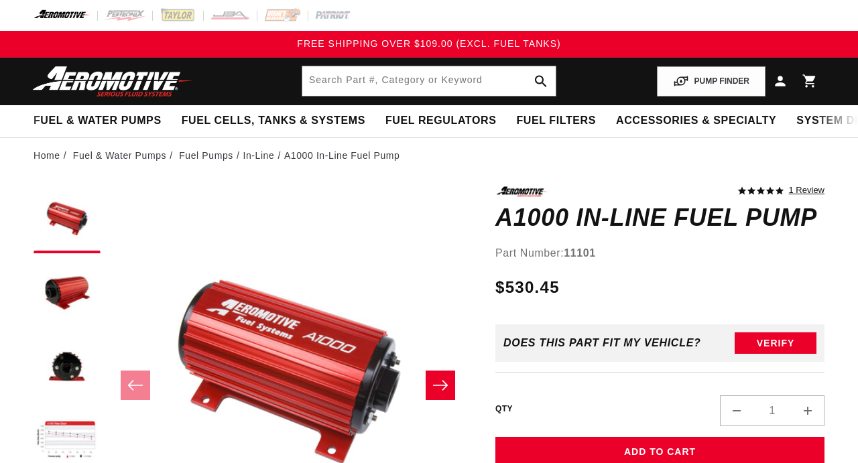  I want to click on label: QTY, so click(504, 409).